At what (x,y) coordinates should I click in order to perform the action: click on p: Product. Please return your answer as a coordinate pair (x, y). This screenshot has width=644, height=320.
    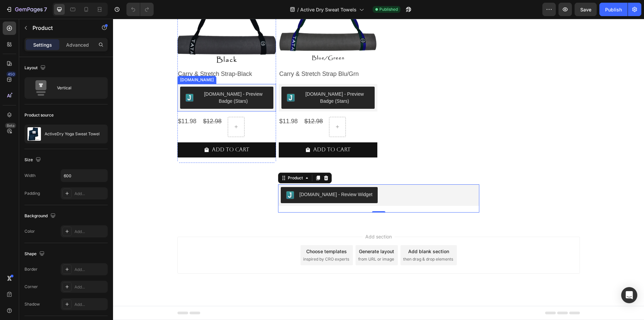
    Looking at the image, I should click on (61, 28).